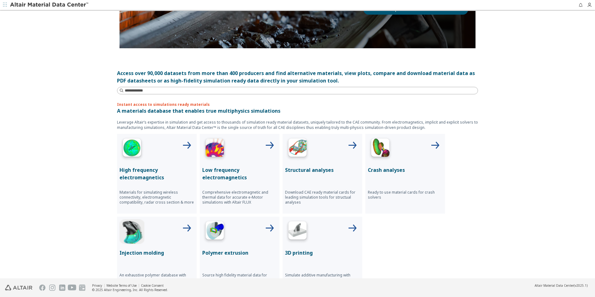 This screenshot has width=595, height=297. I want to click on p: High frequency electromagnetics, so click(157, 174).